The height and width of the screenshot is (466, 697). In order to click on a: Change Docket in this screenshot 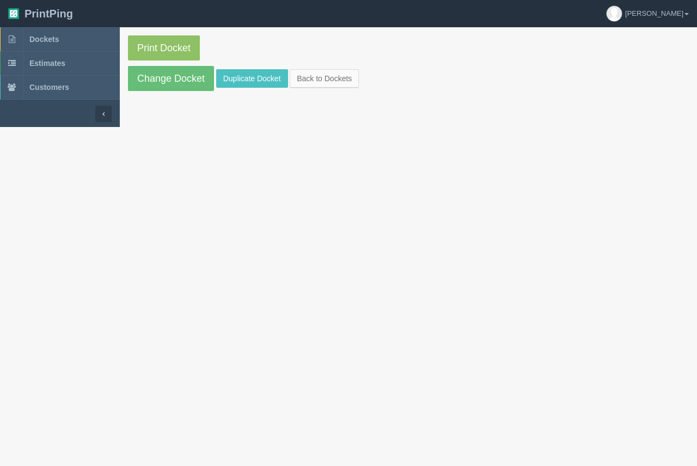, I will do `click(171, 78)`.